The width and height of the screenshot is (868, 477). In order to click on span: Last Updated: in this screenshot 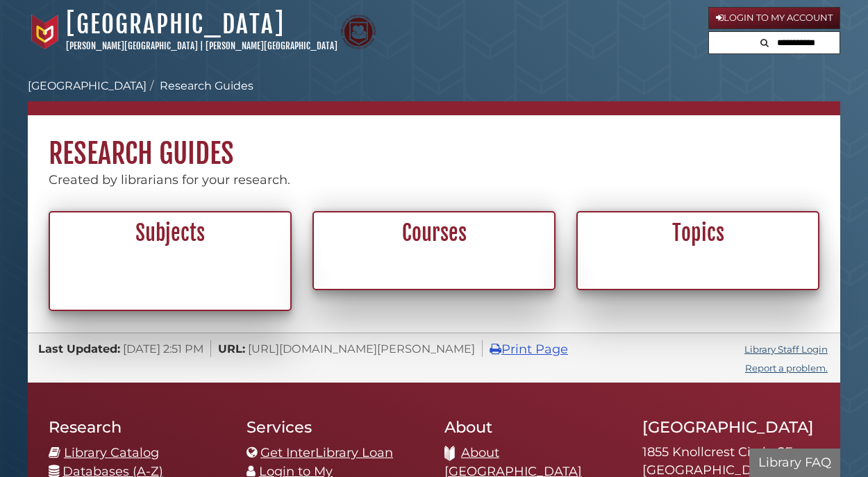, I will do `click(80, 349)`.